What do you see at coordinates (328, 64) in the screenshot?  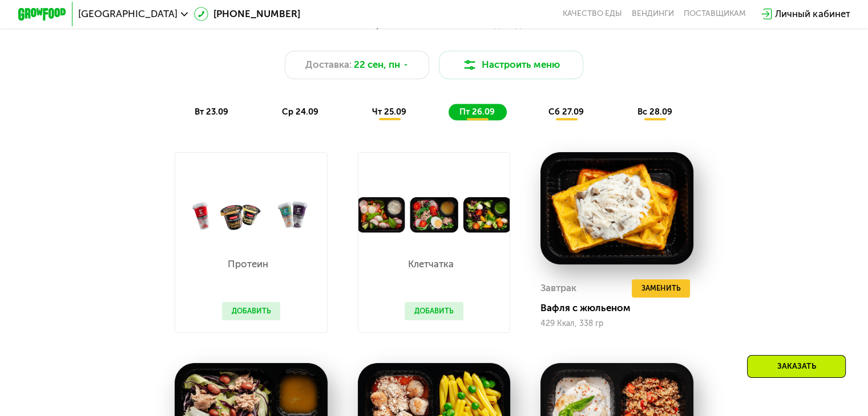 I see `span: Доставка:` at bounding box center [328, 64].